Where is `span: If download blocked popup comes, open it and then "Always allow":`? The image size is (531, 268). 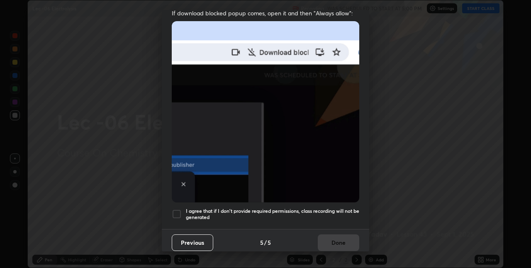
span: If download blocked popup comes, open it and then "Always allow": is located at coordinates (265, 13).